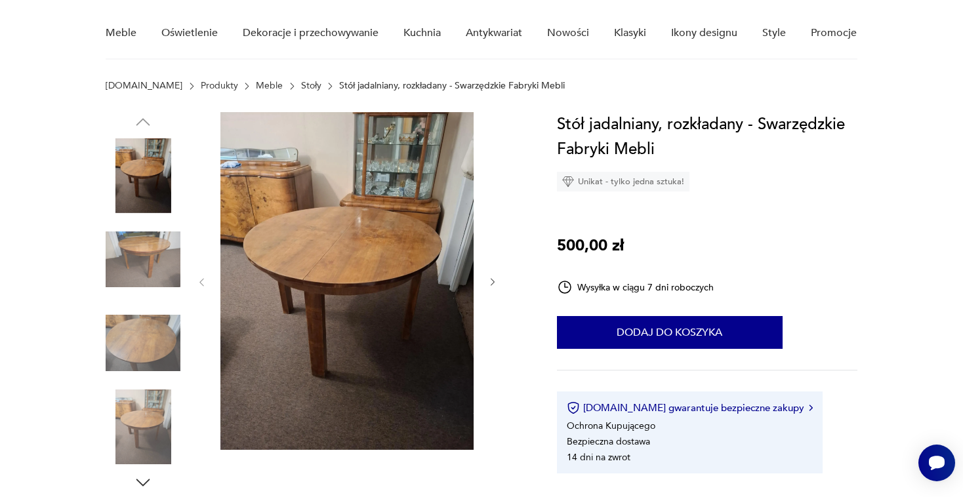 This screenshot has height=497, width=963. What do you see at coordinates (598, 457) in the screenshot?
I see `li: 14 dni na zwrot` at bounding box center [598, 457].